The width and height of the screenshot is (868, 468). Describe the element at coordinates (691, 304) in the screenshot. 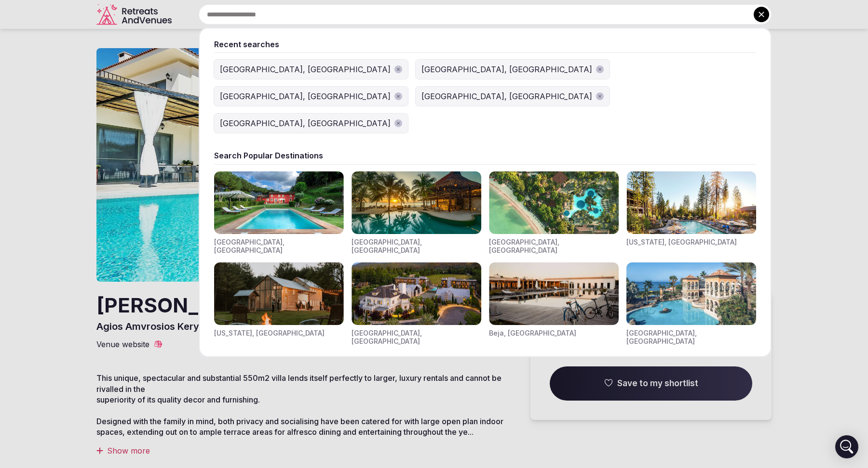

I see `div: Visit venues for Canarias, Spain` at that location.